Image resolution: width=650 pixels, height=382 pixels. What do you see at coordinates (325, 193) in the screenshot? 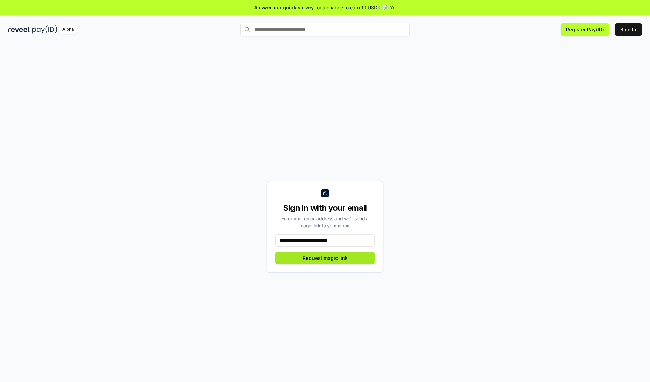
I see `img: logo_small` at bounding box center [325, 193].